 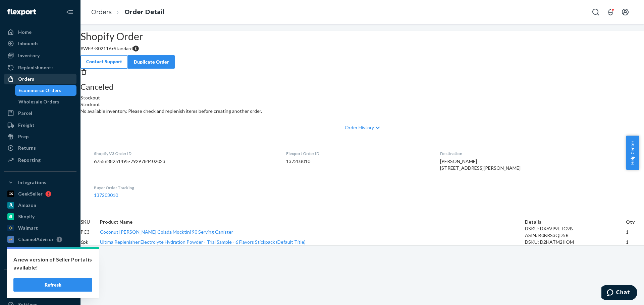 What do you see at coordinates (185, 153) in the screenshot?
I see `dt: Shopify V3 Order ID` at bounding box center [185, 153].